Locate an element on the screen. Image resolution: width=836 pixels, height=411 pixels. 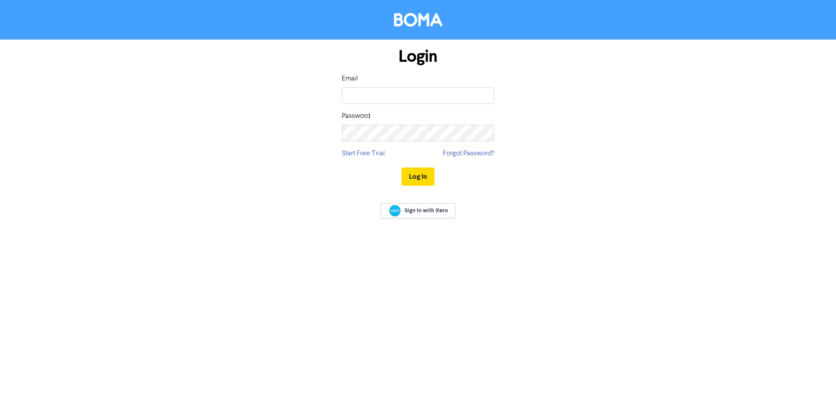
img: BOMA Logo is located at coordinates (418, 20).